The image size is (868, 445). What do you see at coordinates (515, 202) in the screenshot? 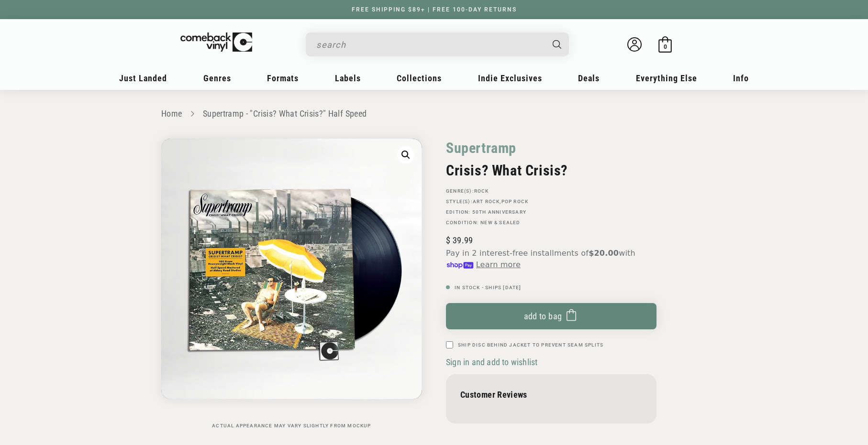
I see `a: Pop Rock` at bounding box center [515, 202].